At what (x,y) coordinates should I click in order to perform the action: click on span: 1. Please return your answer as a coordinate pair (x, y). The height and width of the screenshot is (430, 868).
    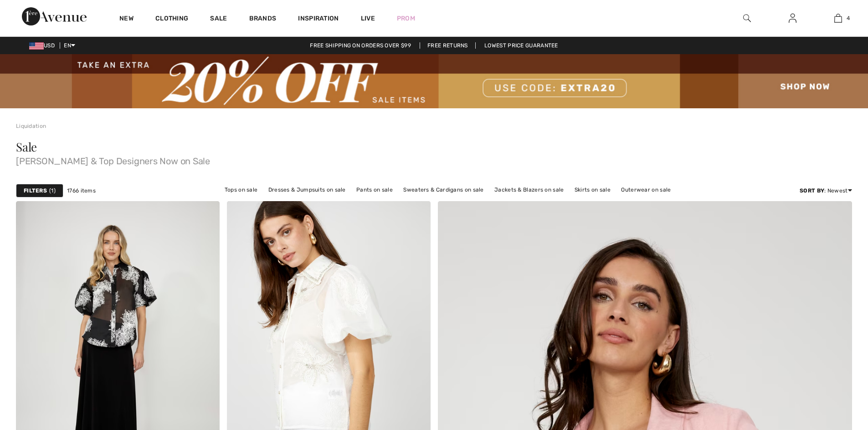
    Looking at the image, I should click on (52, 191).